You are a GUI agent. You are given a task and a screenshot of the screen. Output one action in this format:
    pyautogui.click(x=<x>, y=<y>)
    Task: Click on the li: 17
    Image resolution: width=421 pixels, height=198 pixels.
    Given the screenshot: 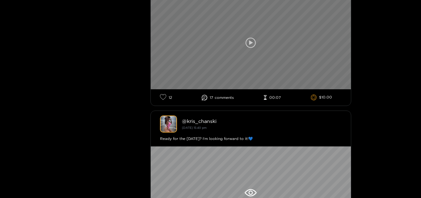 What is the action you would take?
    pyautogui.click(x=218, y=98)
    